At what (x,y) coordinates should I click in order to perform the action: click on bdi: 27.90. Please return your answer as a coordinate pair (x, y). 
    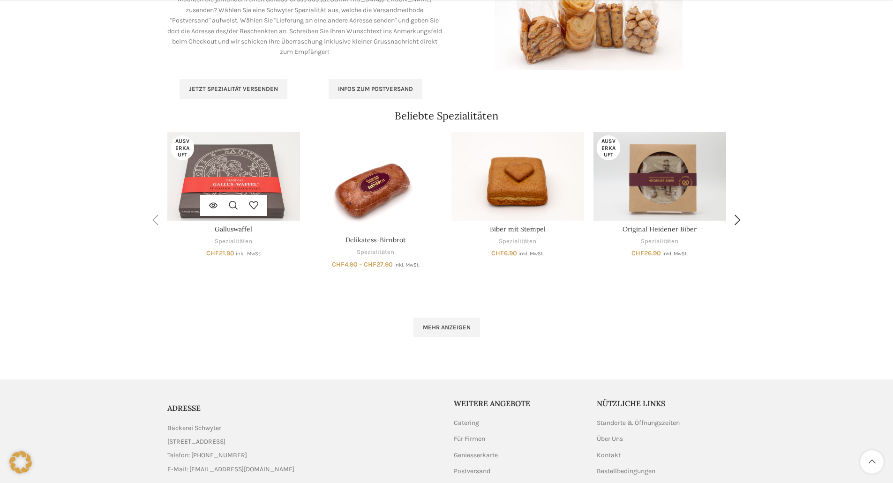
    Looking at the image, I should click on (378, 264).